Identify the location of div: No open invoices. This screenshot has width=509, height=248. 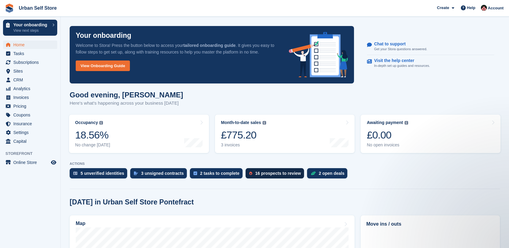
(387, 145).